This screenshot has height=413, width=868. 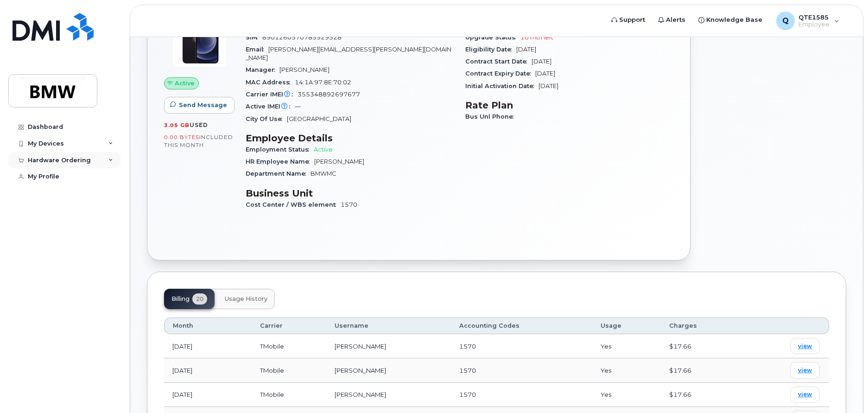 I want to click on span: Q, so click(x=786, y=21).